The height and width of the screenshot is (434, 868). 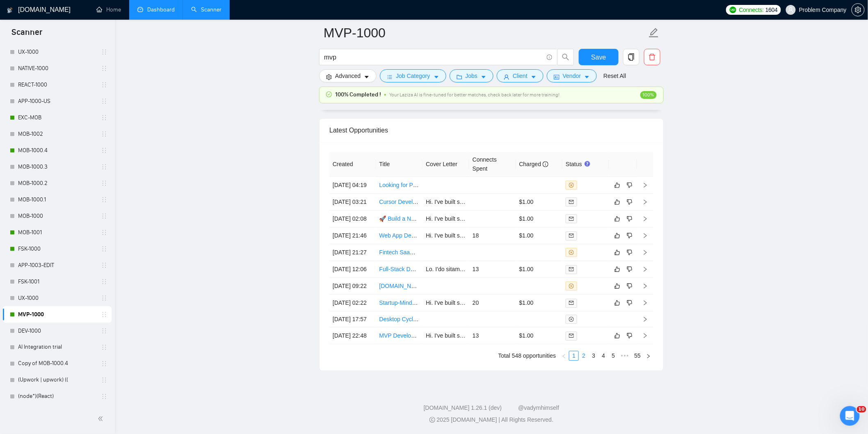 What do you see at coordinates (557, 76) in the screenshot?
I see `span: idcard` at bounding box center [557, 76].